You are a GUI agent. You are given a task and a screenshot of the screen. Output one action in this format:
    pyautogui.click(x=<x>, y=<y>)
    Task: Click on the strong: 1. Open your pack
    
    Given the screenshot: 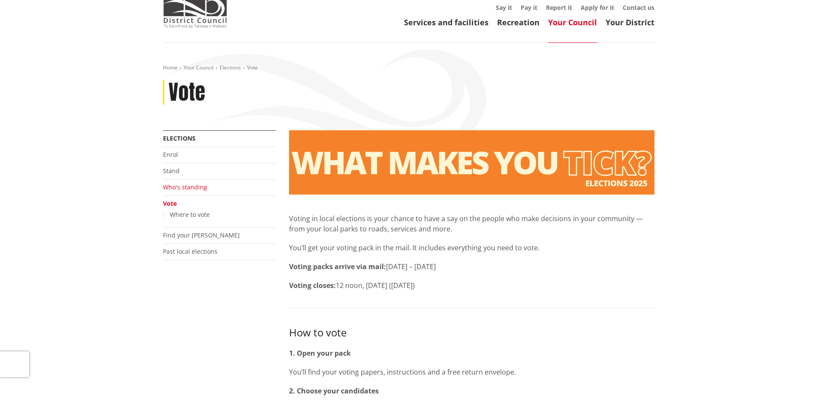 What is the action you would take?
    pyautogui.click(x=320, y=354)
    